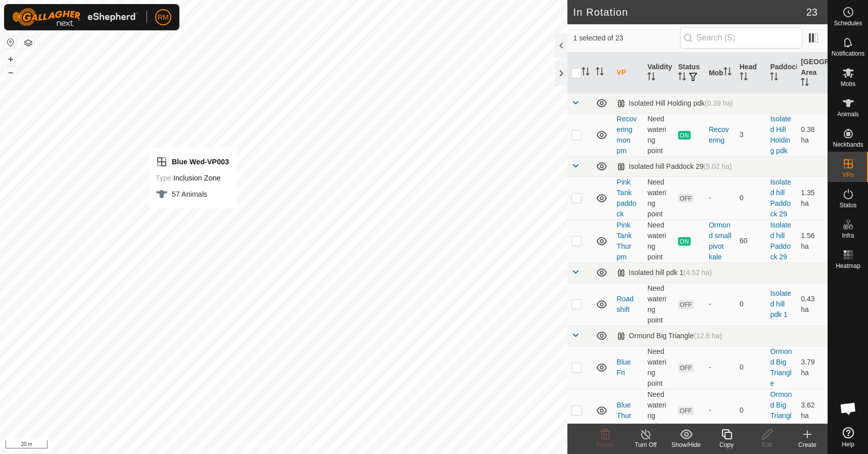  Describe the element at coordinates (720, 241) in the screenshot. I see `div: Ormond small pivot kale` at that location.